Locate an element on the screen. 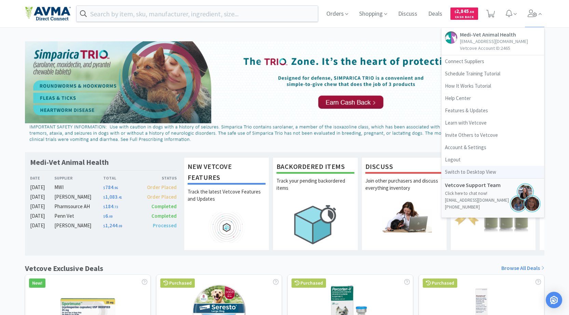  img: hero_backorders.png is located at coordinates (315, 224).